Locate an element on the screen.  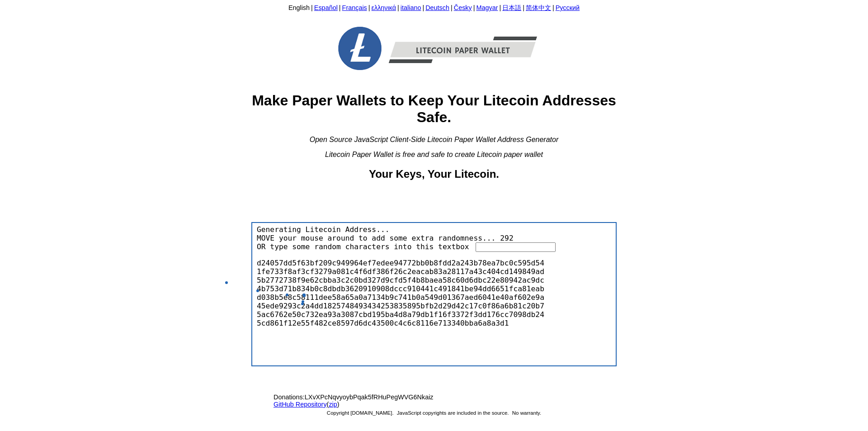
div: Open Source JavaScript Client-Side Litecoin Paper Wallet Address Generator is located at coordinates (434, 140).